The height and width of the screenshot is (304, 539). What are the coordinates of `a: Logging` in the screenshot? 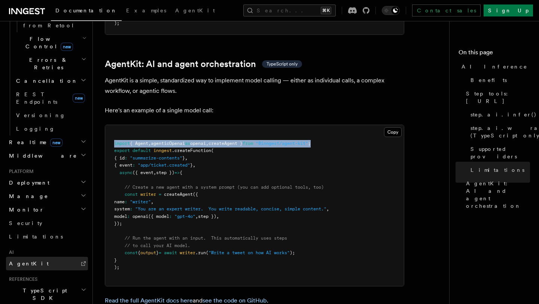 It's located at (51, 129).